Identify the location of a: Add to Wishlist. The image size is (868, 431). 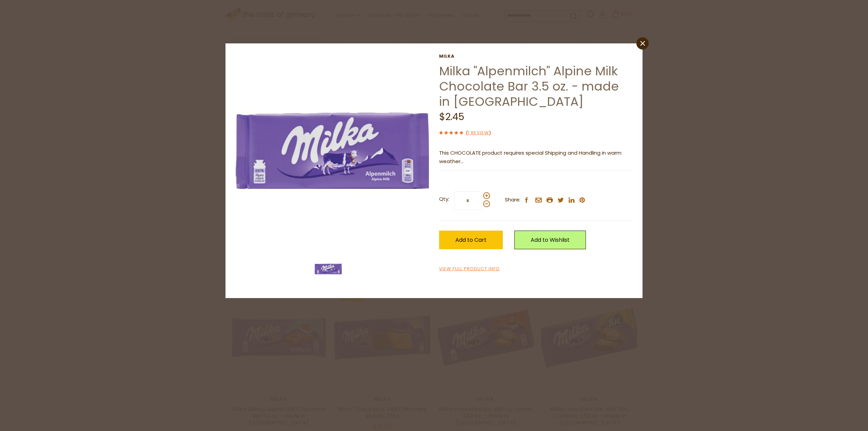
(550, 239).